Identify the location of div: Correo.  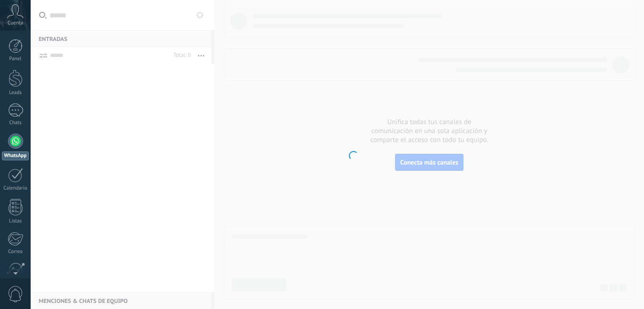
(16, 252).